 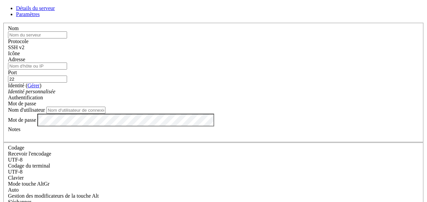 I want to click on font: Port, so click(x=12, y=72).